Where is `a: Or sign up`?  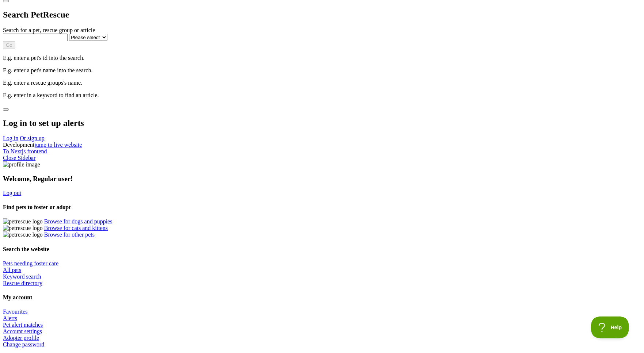 a: Or sign up is located at coordinates (32, 138).